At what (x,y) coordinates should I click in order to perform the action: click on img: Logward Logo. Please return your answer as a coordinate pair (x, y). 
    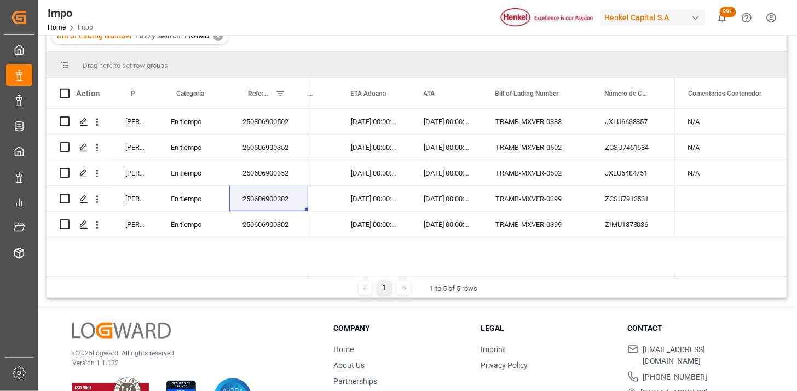
    Looking at the image, I should click on (121, 330).